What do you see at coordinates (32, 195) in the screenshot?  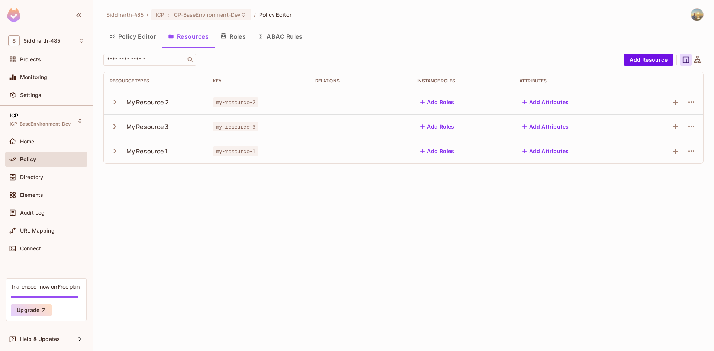 I see `span: Elements` at bounding box center [32, 195].